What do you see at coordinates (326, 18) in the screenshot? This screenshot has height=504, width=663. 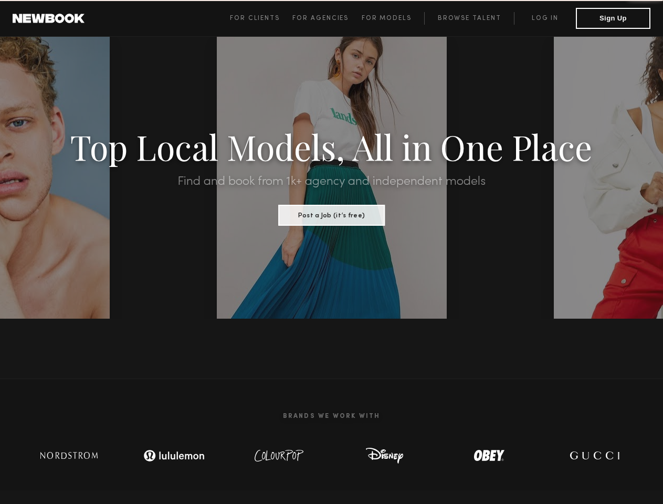 I see `a: For Agencies` at bounding box center [326, 18].